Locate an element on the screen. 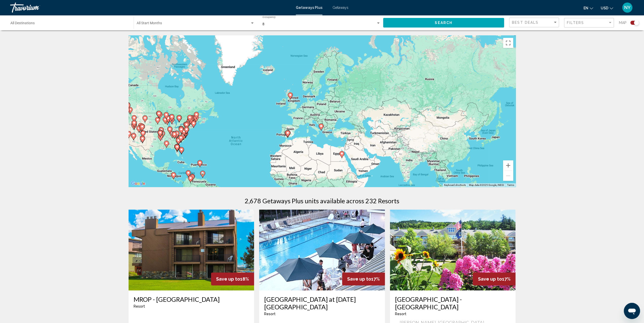 This screenshot has width=644, height=323. button: Toggle fullscreen view is located at coordinates (508, 43).